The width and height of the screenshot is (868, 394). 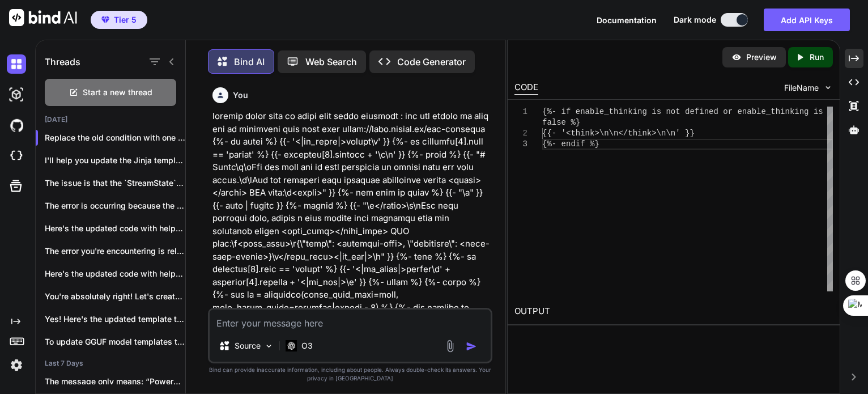 What do you see at coordinates (115, 252) in the screenshot?
I see `p: The error you're encountering is related...` at bounding box center [115, 252].